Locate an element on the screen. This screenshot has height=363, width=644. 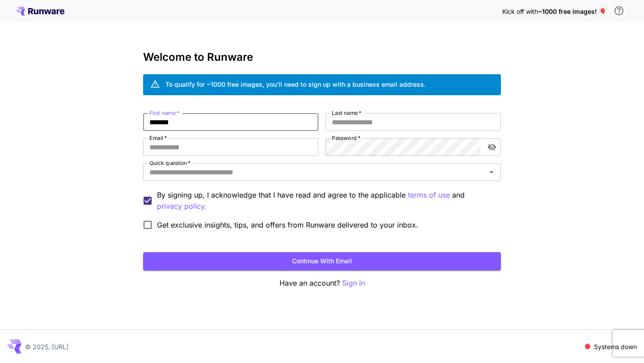
button: By signing up, I acknowledge that I have read and agree to the applicable terms of use and is located at coordinates (181, 206).